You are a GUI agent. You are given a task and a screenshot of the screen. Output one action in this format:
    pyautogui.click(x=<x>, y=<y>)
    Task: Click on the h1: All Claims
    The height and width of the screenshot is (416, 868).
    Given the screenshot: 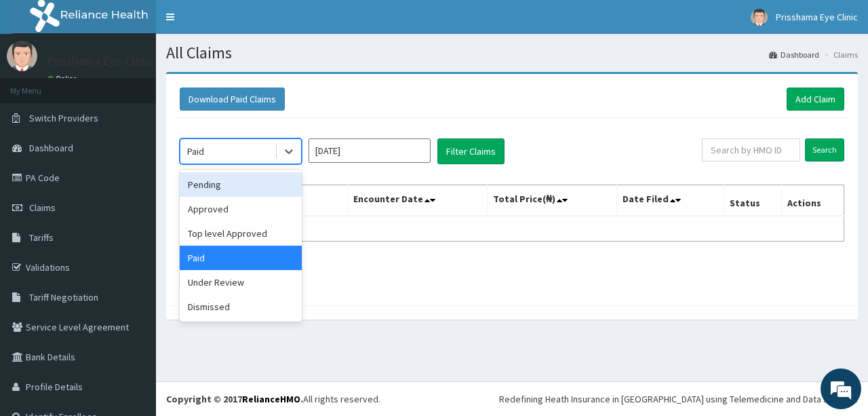 What is the action you would take?
    pyautogui.click(x=512, y=53)
    